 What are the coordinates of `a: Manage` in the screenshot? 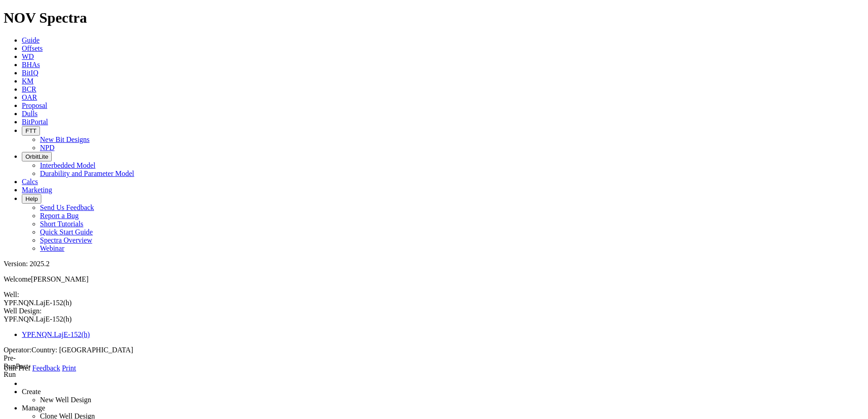 It's located at (34, 408).